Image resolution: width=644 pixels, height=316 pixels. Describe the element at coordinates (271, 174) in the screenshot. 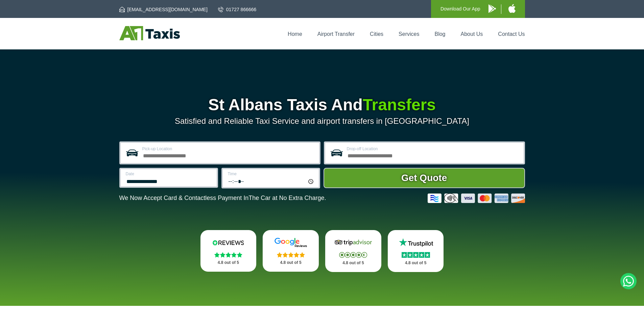

I see `label: Time` at that location.